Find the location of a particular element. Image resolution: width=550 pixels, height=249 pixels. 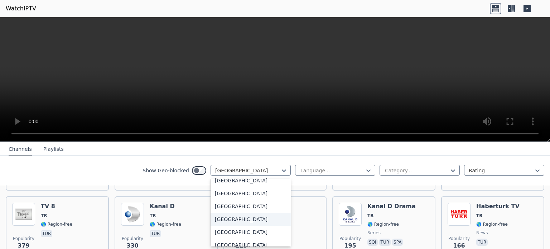

span: news is located at coordinates (482, 233).